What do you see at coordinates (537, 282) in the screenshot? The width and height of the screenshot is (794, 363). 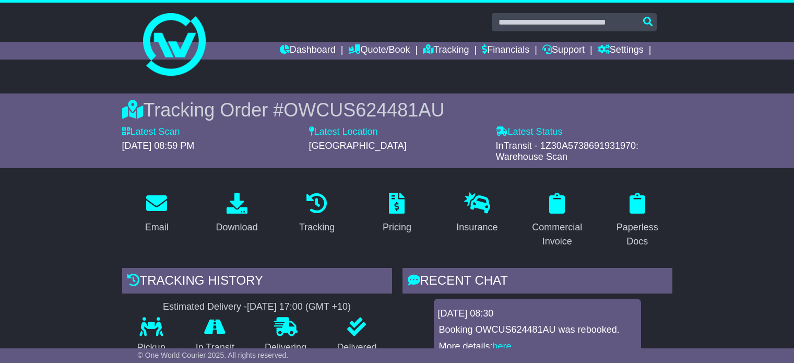 I see `div: RECENT CHAT` at bounding box center [537, 282].